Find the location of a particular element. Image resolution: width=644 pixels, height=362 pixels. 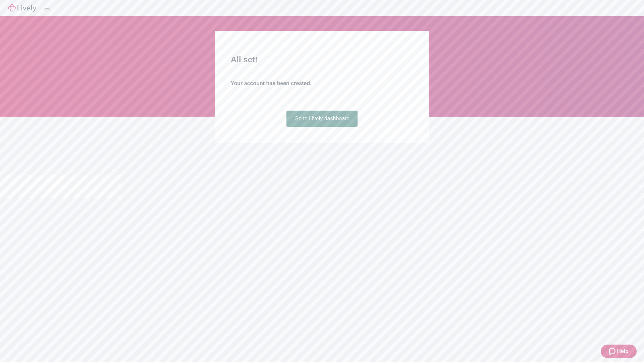

button: Zendesk support iconHelp is located at coordinates (618, 351).